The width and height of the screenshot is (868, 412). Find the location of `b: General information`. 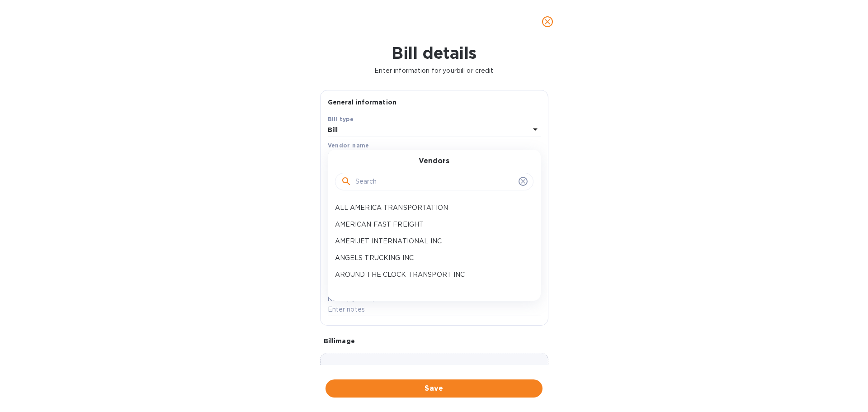

b: General information is located at coordinates (362, 102).